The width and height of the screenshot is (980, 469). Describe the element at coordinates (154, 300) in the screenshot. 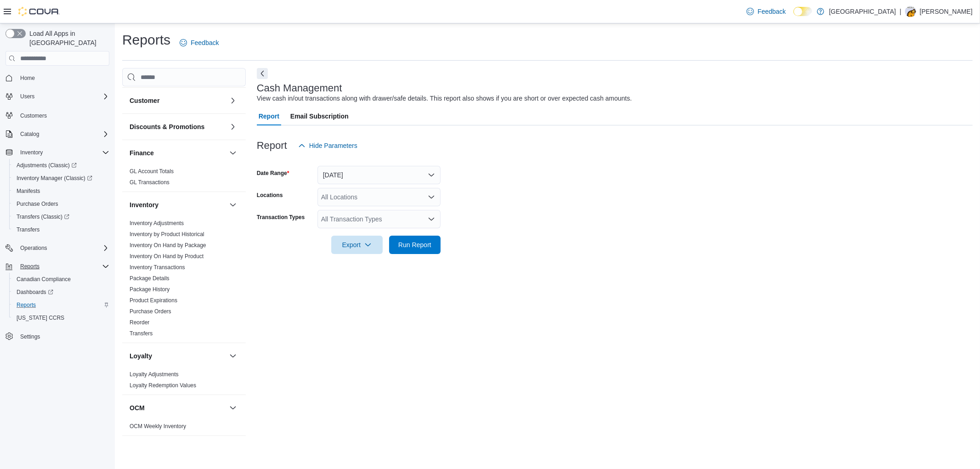

I see `a: Product Expirations` at that location.